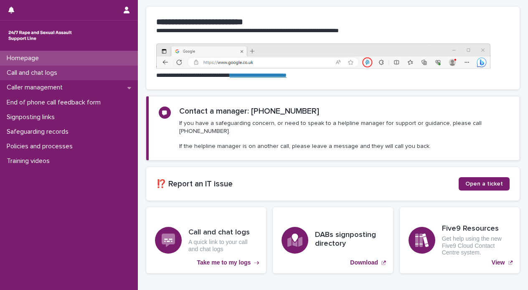 This screenshot has width=528, height=290. I want to click on p: Signposting links, so click(32, 117).